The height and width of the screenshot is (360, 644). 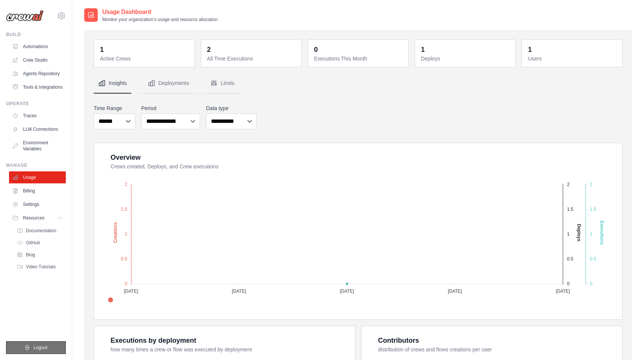 What do you see at coordinates (228, 349) in the screenshot?
I see `dt: how many times a crew or flow was executed by deployment` at bounding box center [228, 349].